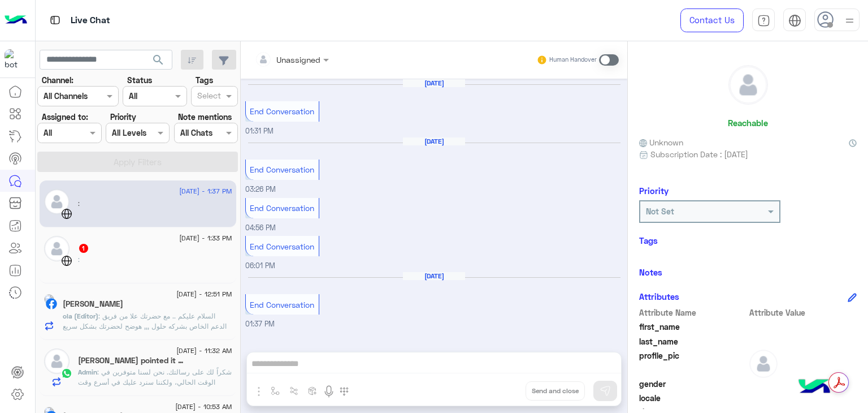 This screenshot has height=413, width=868. What do you see at coordinates (91, 21) in the screenshot?
I see `p: Live Chat` at bounding box center [91, 21].